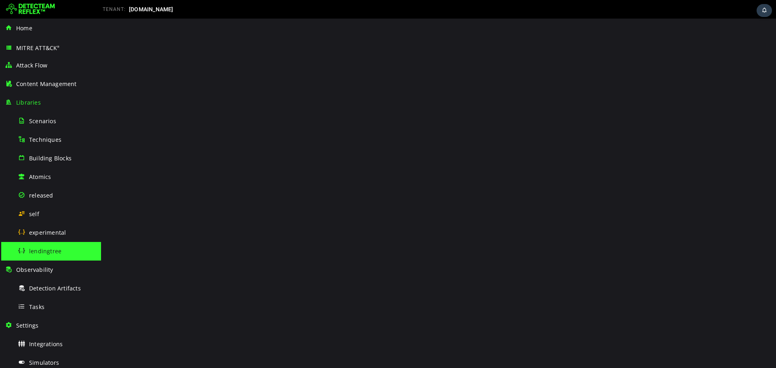  Describe the element at coordinates (30, 9) in the screenshot. I see `img: Detecteam logo` at that location.